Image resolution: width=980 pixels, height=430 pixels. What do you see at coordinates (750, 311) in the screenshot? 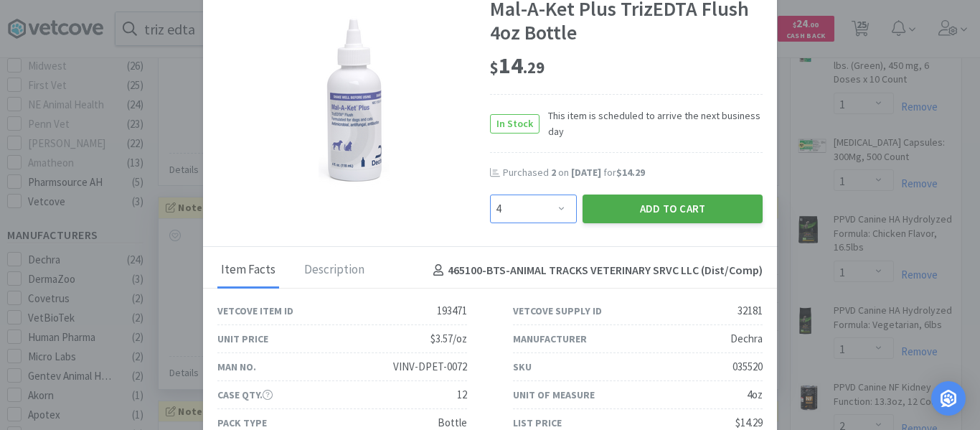
I see `div: 32181` at bounding box center [750, 311].